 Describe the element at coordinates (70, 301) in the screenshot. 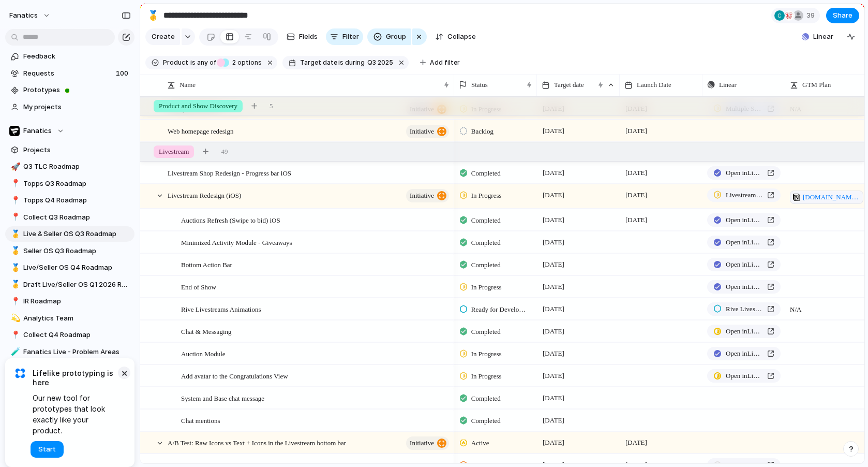

I see `div: 📍IR Roadmap` at that location.